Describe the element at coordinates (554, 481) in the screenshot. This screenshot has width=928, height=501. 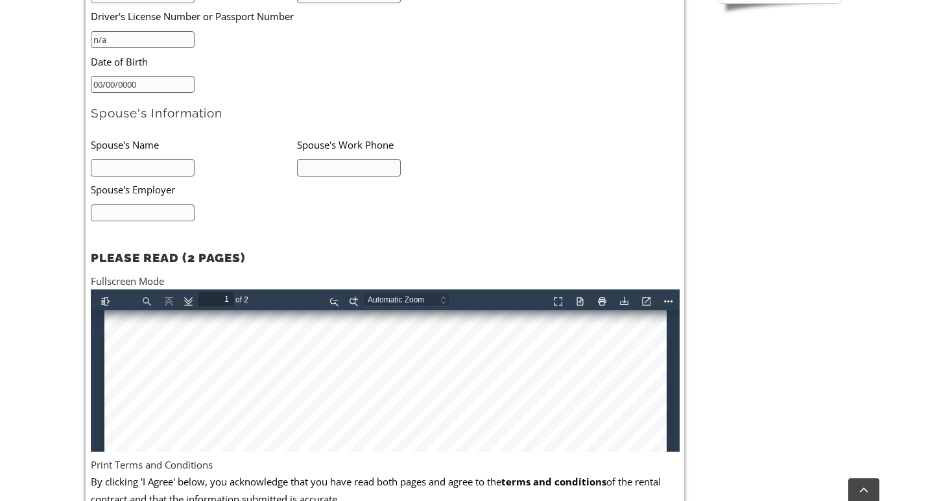
I see `b: terms and conditions` at that location.